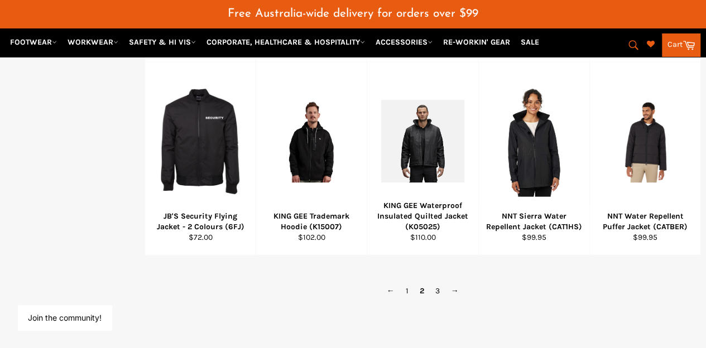  Describe the element at coordinates (65, 318) in the screenshot. I see `button: Join the community!` at that location.